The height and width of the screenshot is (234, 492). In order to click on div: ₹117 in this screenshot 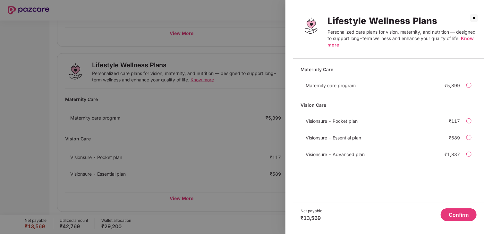, I will do `click(454, 121)`.